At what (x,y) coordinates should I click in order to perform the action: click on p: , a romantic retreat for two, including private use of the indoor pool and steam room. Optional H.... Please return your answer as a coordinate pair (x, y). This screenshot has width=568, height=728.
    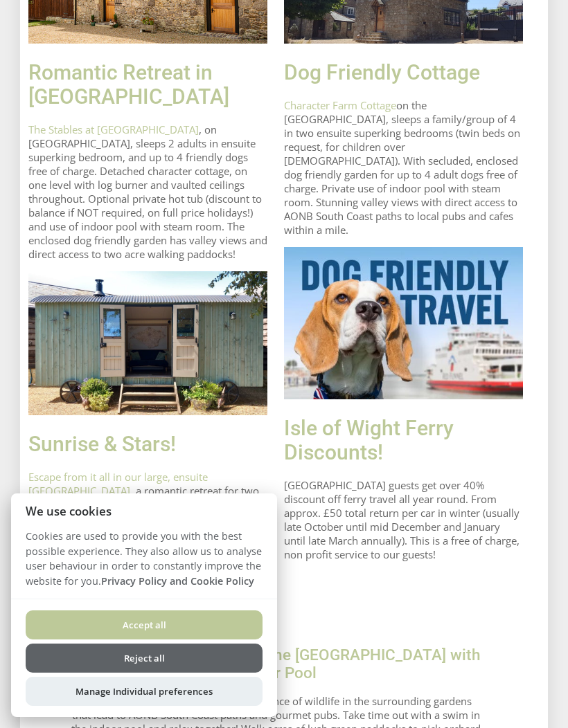
    Looking at the image, I should click on (147, 539).